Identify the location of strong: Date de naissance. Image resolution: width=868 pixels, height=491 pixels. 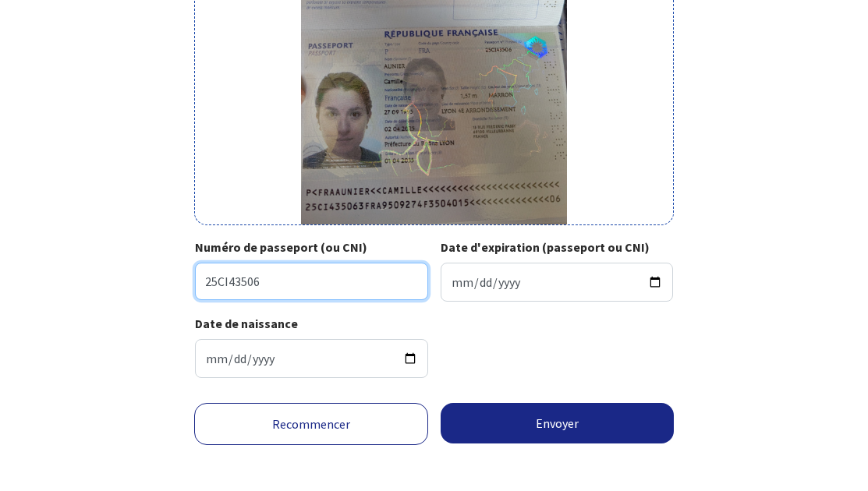
(246, 324).